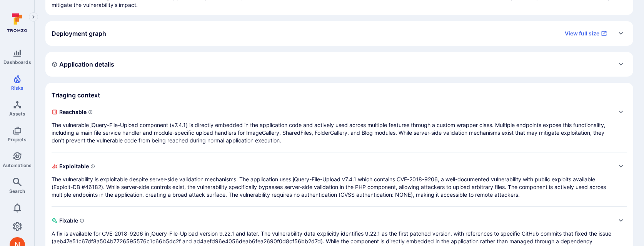 This screenshot has height=246, width=644. What do you see at coordinates (332, 133) in the screenshot?
I see `p: The vulnerable jQuery-File-Upload component (v7.4.1) is directly embedded in the application code...` at bounding box center [332, 133].